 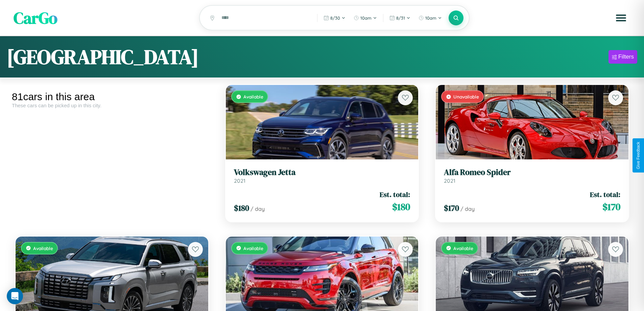 I want to click on h3: Volkswagen Jetta, so click(x=323, y=173).